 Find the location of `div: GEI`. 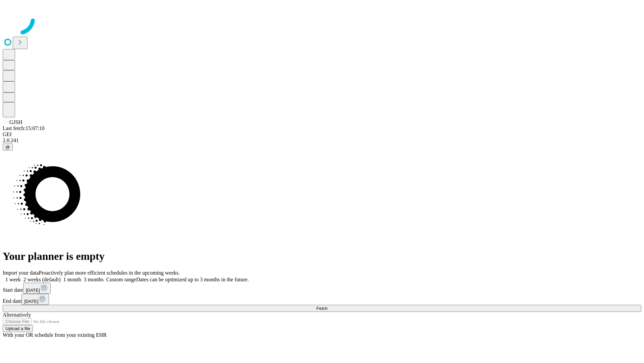

div: GEI is located at coordinates (322, 134).